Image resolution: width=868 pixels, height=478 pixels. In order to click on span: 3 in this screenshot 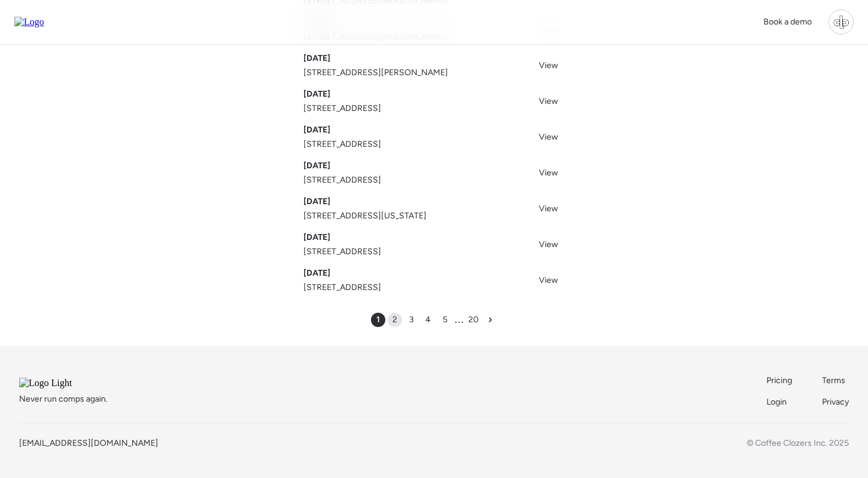, I will do `click(412, 320)`.